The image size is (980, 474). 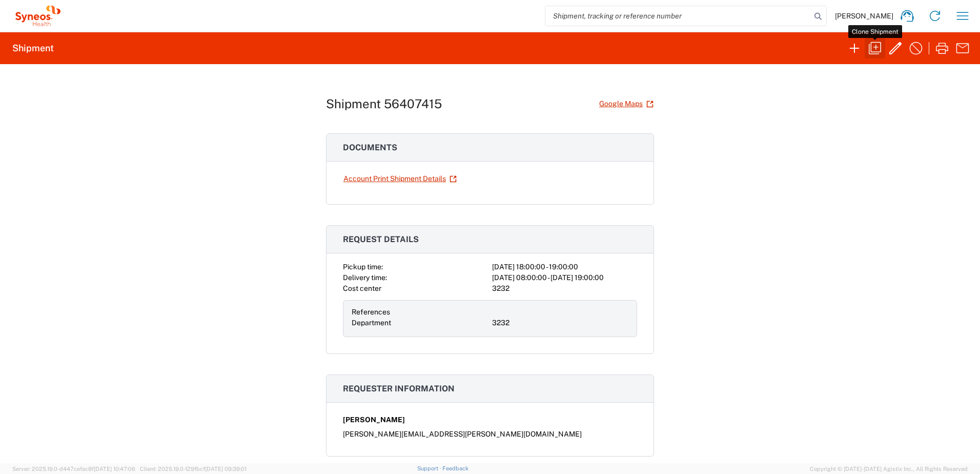 I want to click on span: Server: 2025.19.0-d447cefac8f, so click(x=74, y=469).